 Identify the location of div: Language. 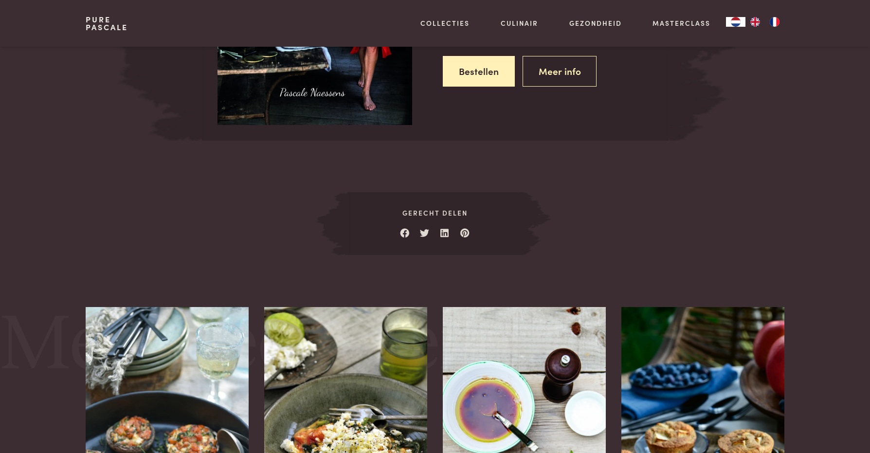
(736, 22).